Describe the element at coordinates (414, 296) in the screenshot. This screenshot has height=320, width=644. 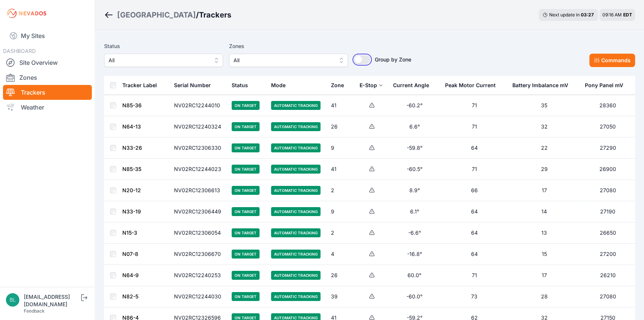
I see `td: -60.0°` at that location.